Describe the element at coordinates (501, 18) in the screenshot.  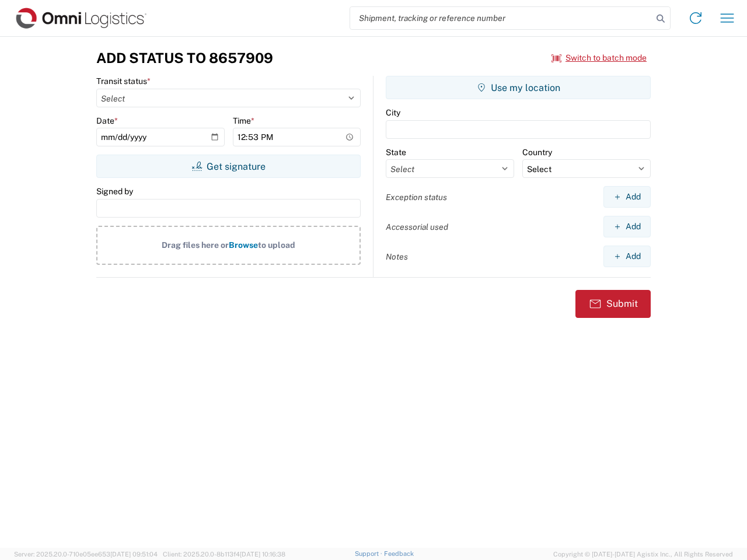
I see `input: Shipment, tracking or reference number` at that location.